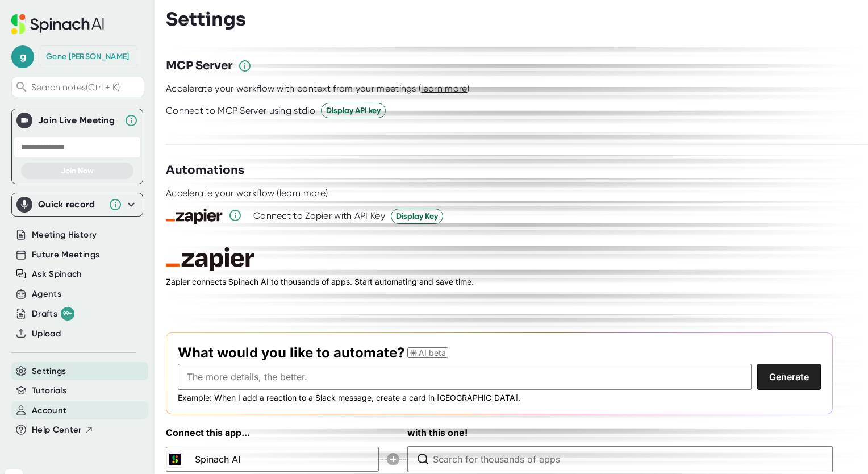 The width and height of the screenshot is (868, 474). Describe the element at coordinates (417, 216) in the screenshot. I see `span: Display Key` at that location.